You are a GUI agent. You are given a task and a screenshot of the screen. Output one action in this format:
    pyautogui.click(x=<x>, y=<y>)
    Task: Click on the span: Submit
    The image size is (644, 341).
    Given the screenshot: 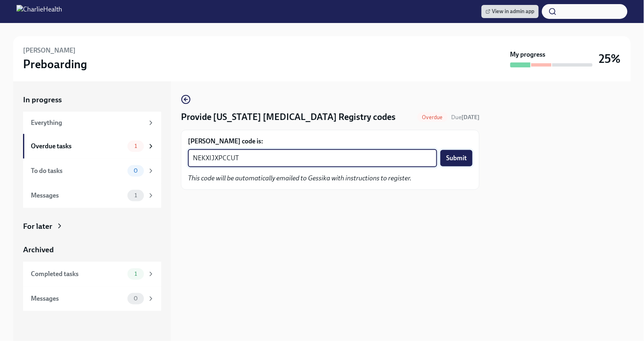 What is the action you would take?
    pyautogui.click(x=457, y=158)
    